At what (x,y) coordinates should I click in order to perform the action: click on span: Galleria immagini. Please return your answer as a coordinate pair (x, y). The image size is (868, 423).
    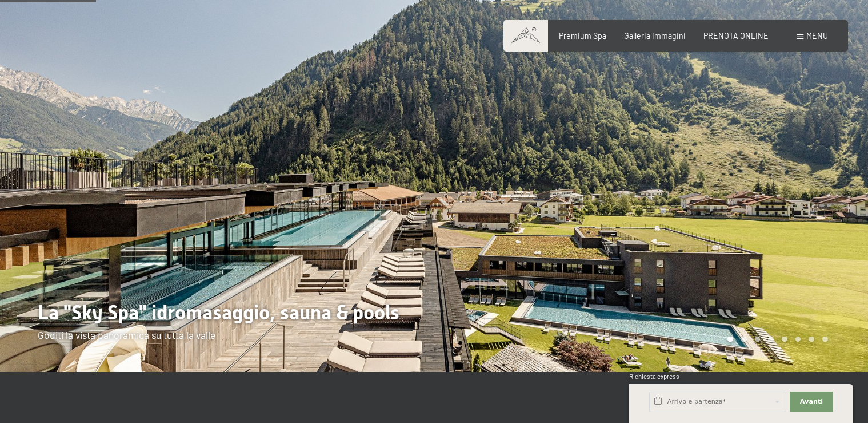
    Looking at the image, I should click on (655, 35).